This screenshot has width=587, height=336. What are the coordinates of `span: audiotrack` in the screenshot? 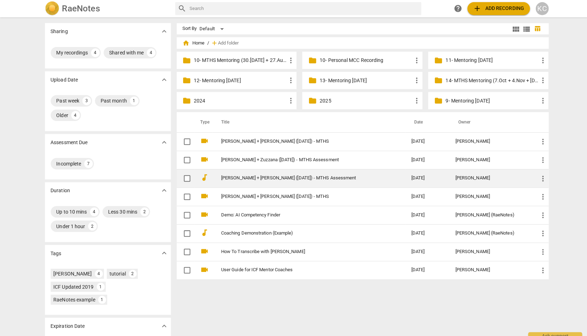 It's located at (203, 230).